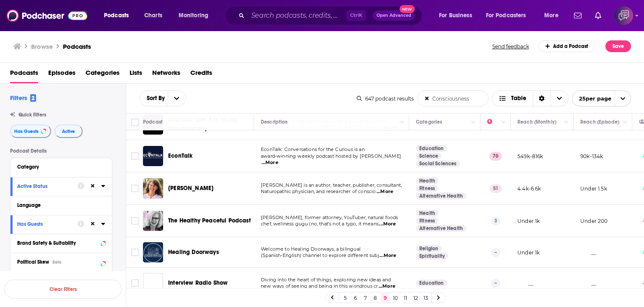 The image size is (644, 307). I want to click on div: Brand Safety & Suitability, so click(58, 242).